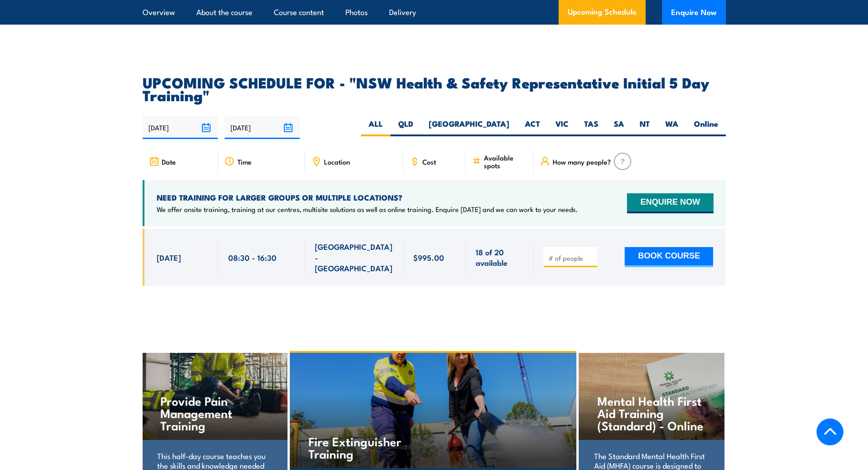 The width and height of the screenshot is (868, 470). I want to click on h4: Fire Extinguisher Training, so click(362, 447).